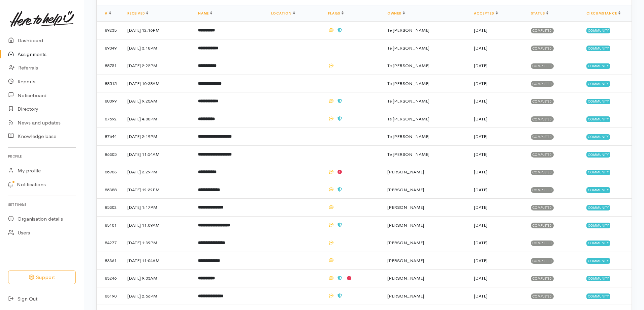  What do you see at coordinates (109, 48) in the screenshot?
I see `td: 89049` at bounding box center [109, 48].